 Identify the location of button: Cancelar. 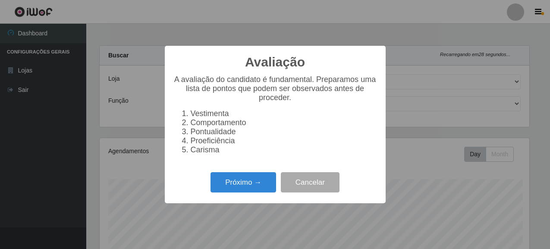
(310, 182).